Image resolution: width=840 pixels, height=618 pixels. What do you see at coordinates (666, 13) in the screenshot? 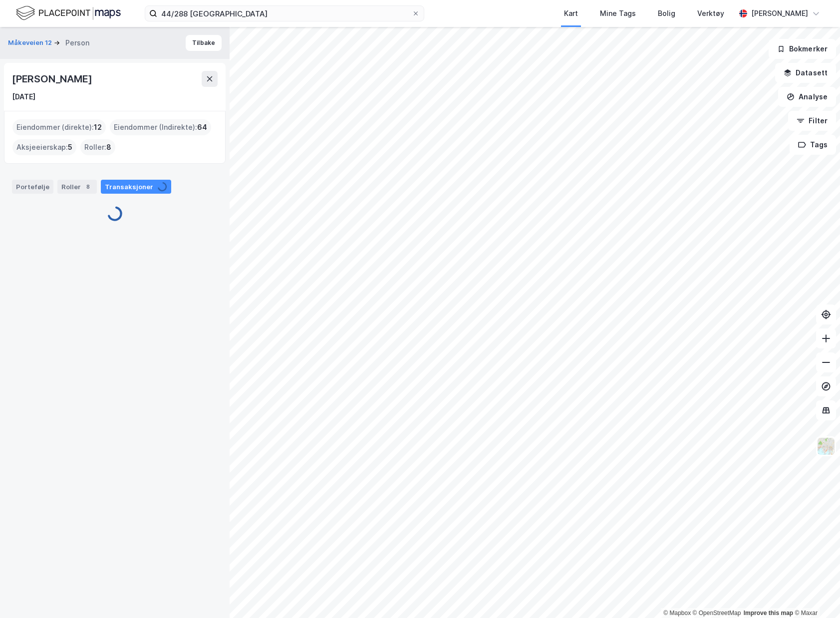
I see `div: Bolig` at bounding box center [666, 13].